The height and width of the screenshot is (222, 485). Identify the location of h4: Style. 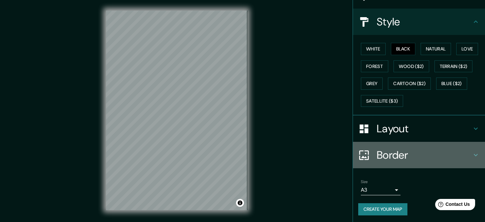
(424, 22).